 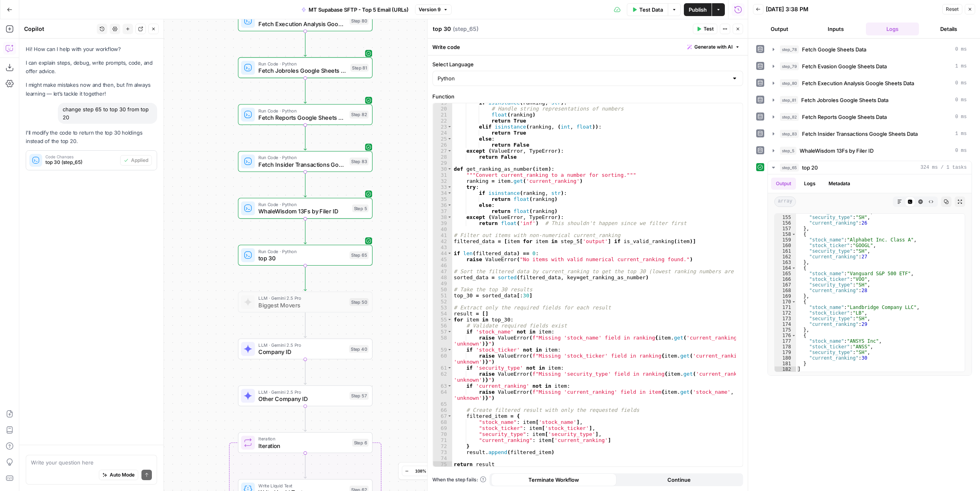 What do you see at coordinates (785, 263) in the screenshot?
I see `div: 163` at bounding box center [785, 263].